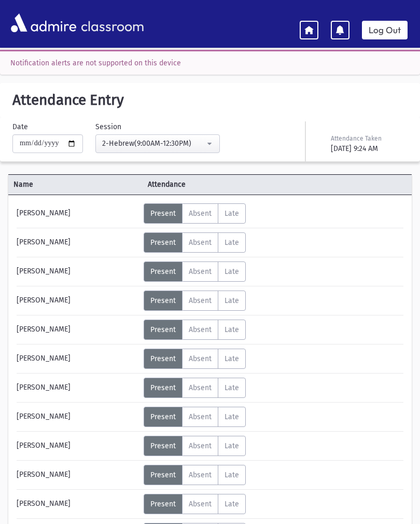 This screenshot has height=524, width=420. What do you see at coordinates (75, 184) in the screenshot?
I see `span: Name` at bounding box center [75, 184].